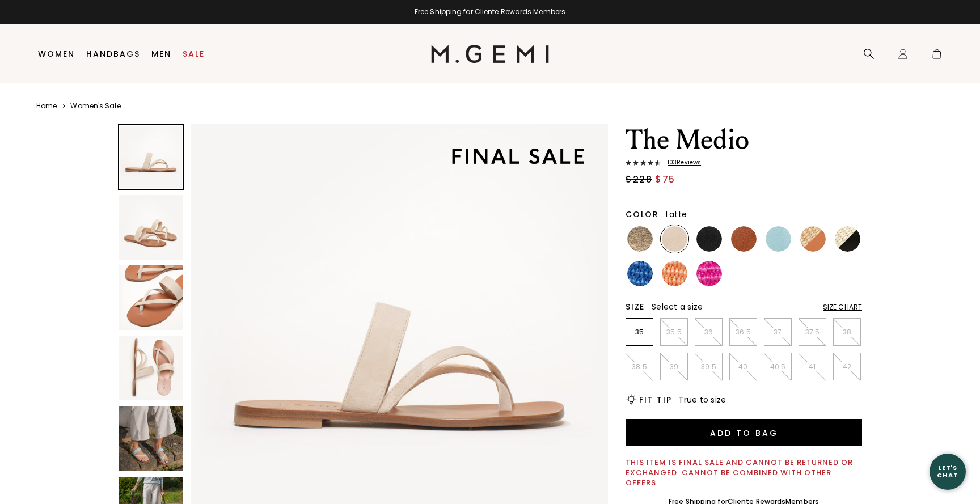  What do you see at coordinates (56, 54) in the screenshot?
I see `a: Women` at bounding box center [56, 54].